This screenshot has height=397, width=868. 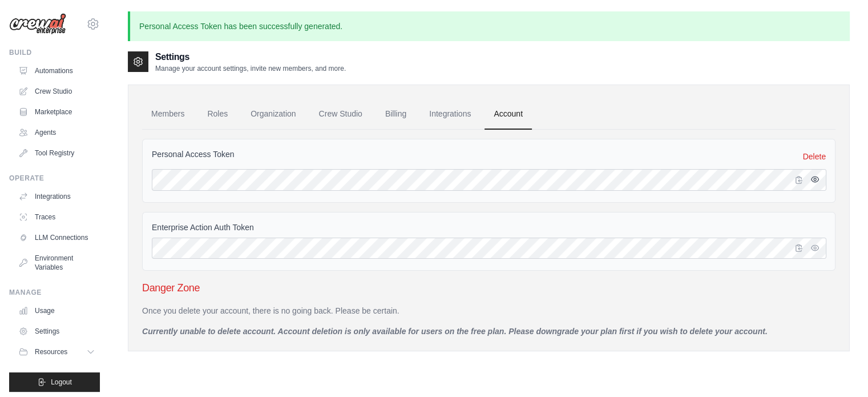 I want to click on a: Automations, so click(x=56, y=71).